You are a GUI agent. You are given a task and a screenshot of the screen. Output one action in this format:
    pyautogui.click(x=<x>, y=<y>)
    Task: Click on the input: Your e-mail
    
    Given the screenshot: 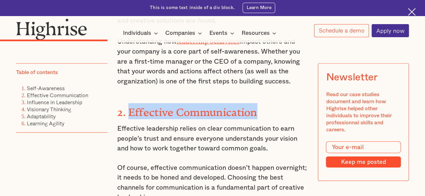 What is the action you would take?
    pyautogui.click(x=363, y=148)
    